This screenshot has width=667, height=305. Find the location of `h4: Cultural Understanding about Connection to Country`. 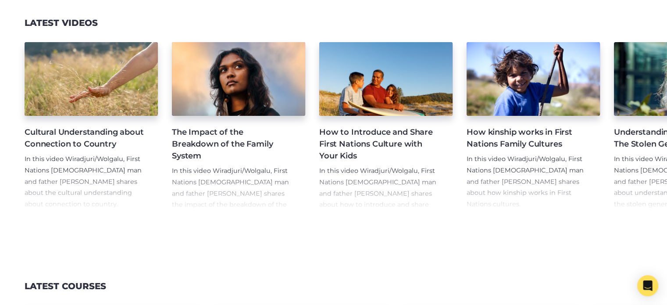

h4: Cultural Understanding about Connection to Country is located at coordinates (84, 138).